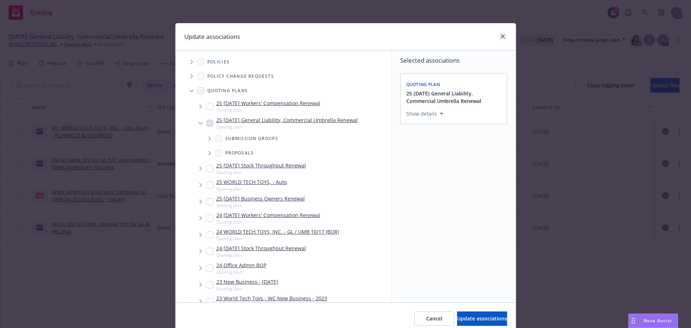 The width and height of the screenshot is (691, 328). Describe the element at coordinates (658, 320) in the screenshot. I see `span: Nova Assist` at that location.